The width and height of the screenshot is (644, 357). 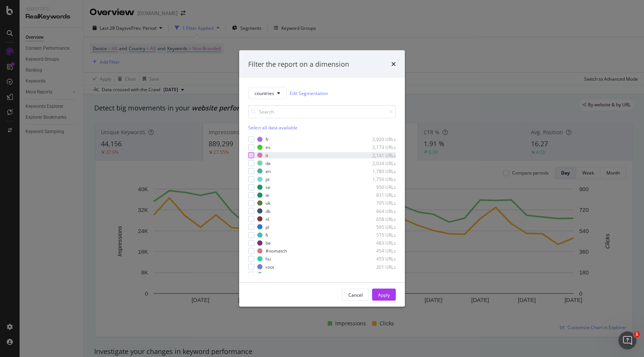 I want to click on div: 1,780 URLs, so click(x=377, y=171).